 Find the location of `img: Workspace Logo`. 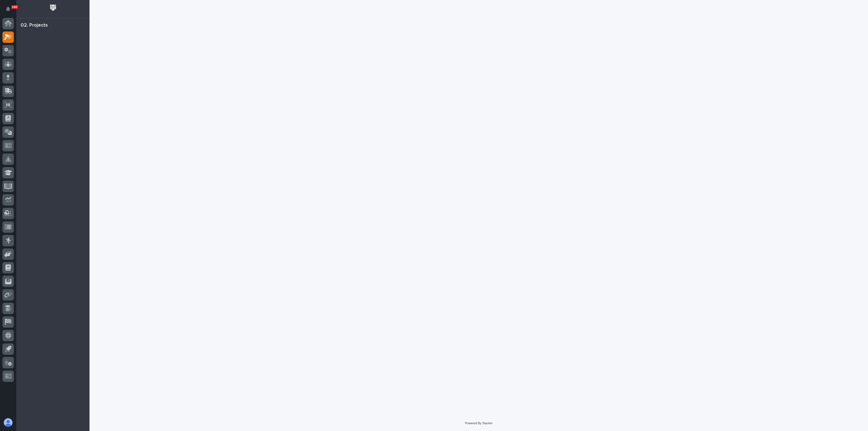

img: Workspace Logo is located at coordinates (53, 7).